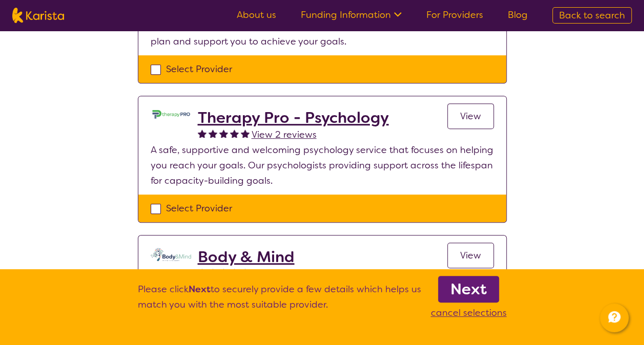 This screenshot has width=644, height=345. Describe the element at coordinates (171, 254) in the screenshot. I see `img: qmpolprhjdhzpcuekzqg.svg` at that location.